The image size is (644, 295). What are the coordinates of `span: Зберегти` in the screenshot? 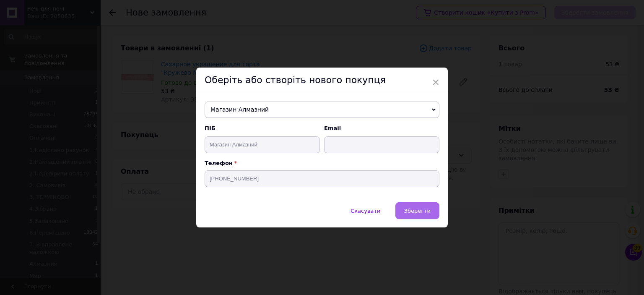 It's located at (417, 211).